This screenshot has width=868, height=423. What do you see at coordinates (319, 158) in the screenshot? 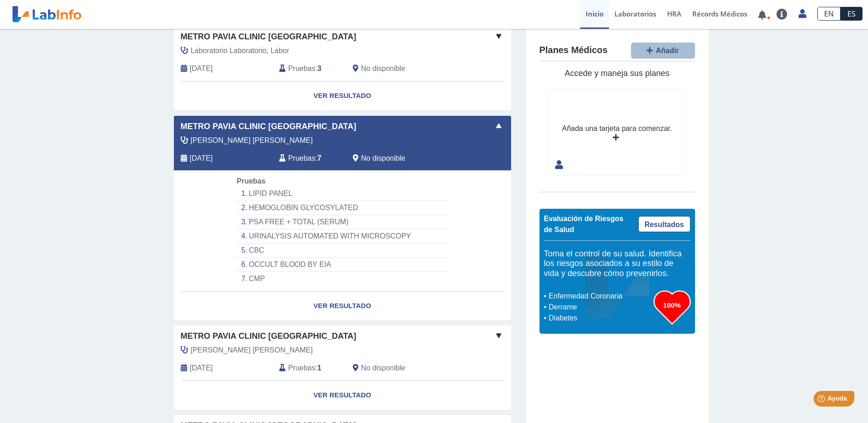
I see `b: 7` at bounding box center [319, 158].